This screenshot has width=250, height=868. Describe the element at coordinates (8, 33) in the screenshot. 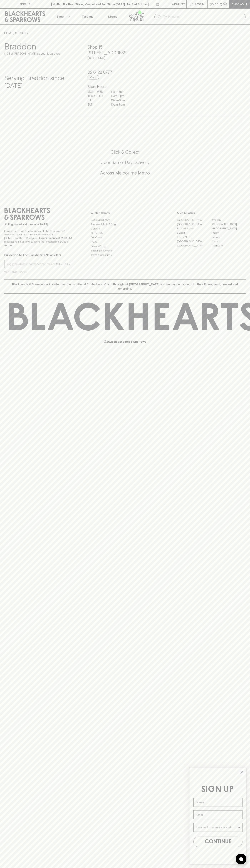

I see `a: HOME` at that location.